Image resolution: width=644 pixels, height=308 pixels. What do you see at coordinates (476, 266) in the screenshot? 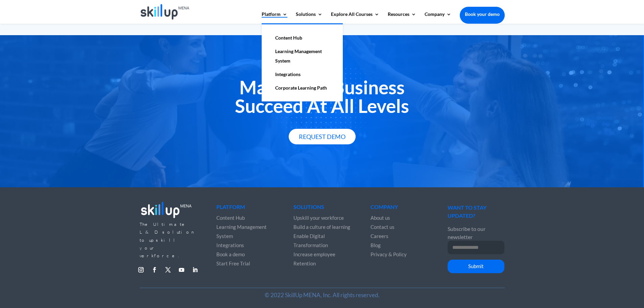
I see `span: Submit` at bounding box center [476, 266].